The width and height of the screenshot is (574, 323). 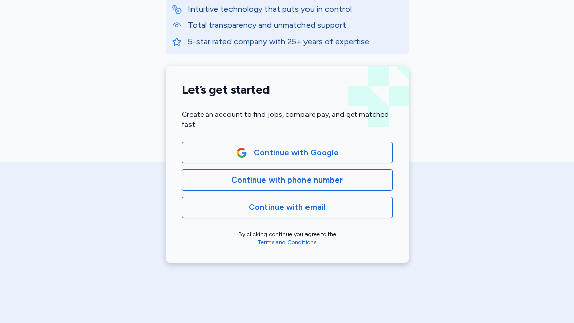 What do you see at coordinates (287, 207) in the screenshot?
I see `button: Continue with email` at bounding box center [287, 207].